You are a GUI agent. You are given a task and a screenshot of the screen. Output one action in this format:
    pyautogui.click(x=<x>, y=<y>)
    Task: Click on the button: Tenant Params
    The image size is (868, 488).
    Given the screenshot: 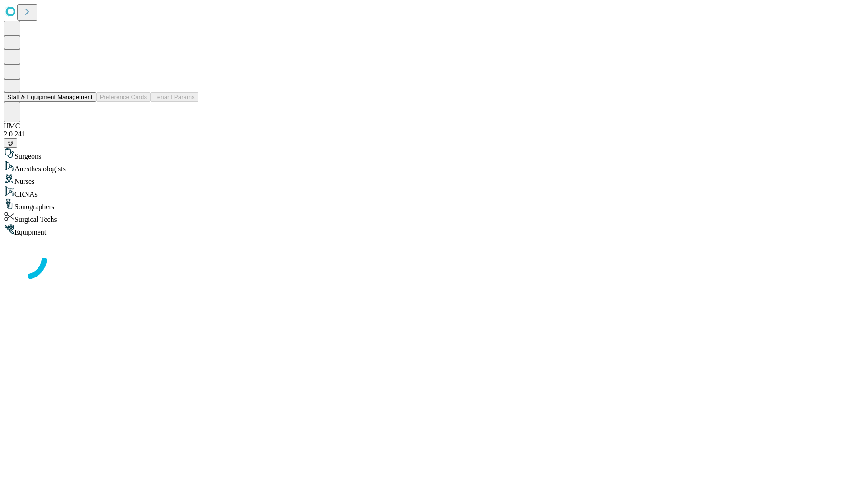 What is the action you would take?
    pyautogui.click(x=174, y=97)
    